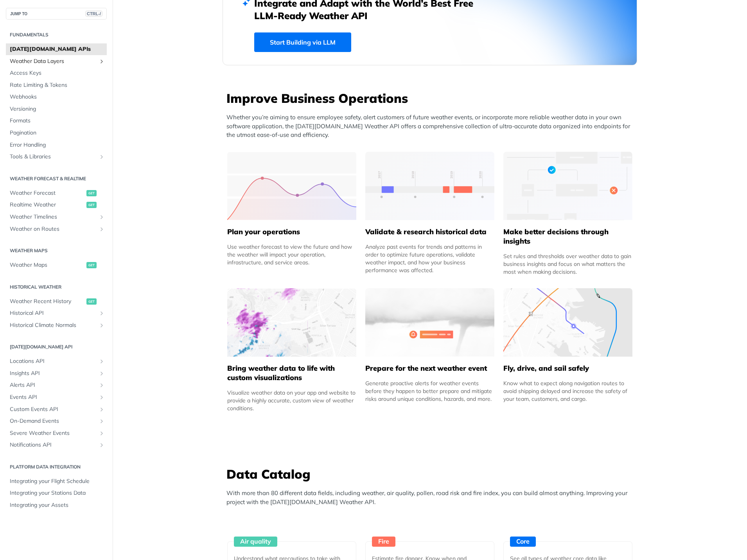 The width and height of the screenshot is (747, 560). What do you see at coordinates (430, 232) in the screenshot?
I see `h5: Validate & research historical data` at bounding box center [430, 232].